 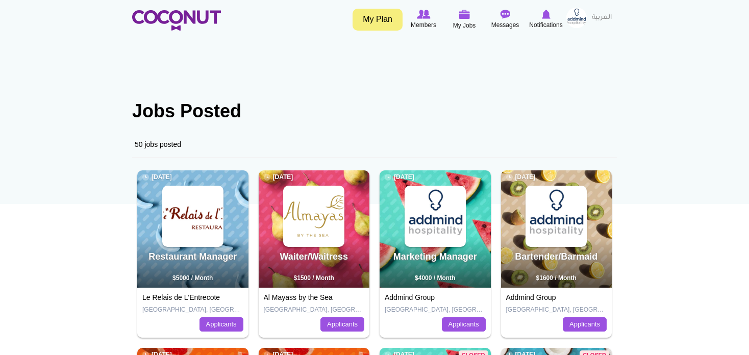 I want to click on img: Home, so click(x=177, y=20).